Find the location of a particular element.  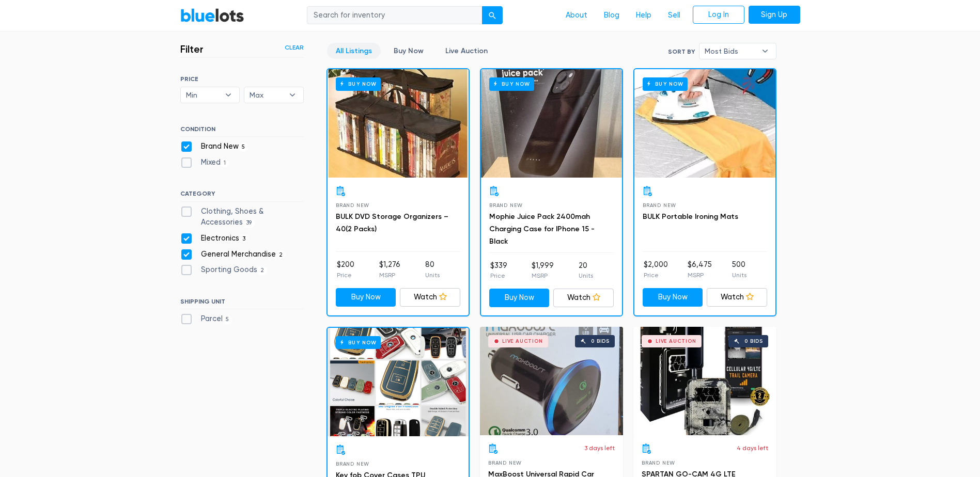

a: Clear is located at coordinates (294, 48).